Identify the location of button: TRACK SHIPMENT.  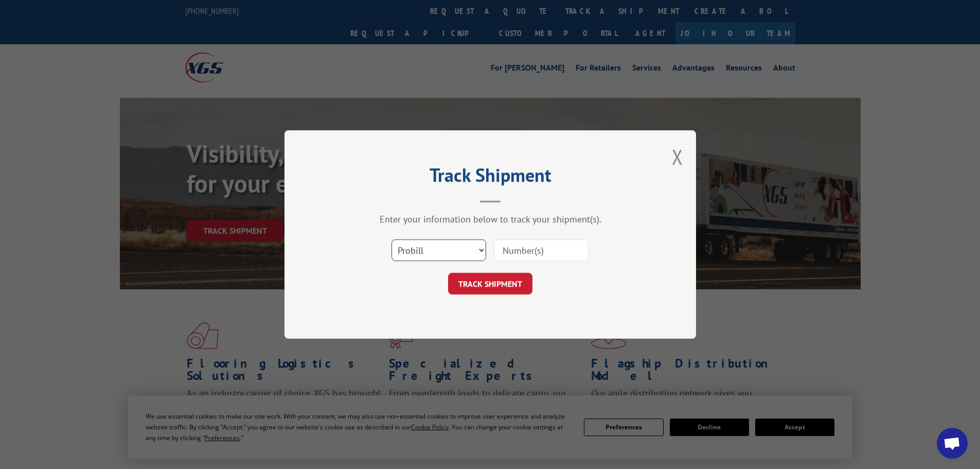
(490, 283).